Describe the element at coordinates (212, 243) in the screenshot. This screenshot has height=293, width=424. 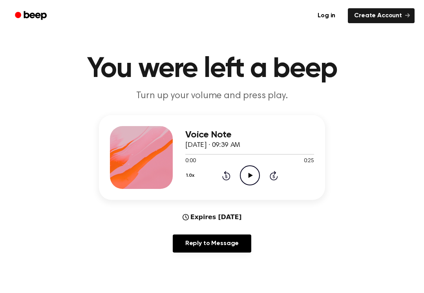
I see `a: Reply to Message` at that location.